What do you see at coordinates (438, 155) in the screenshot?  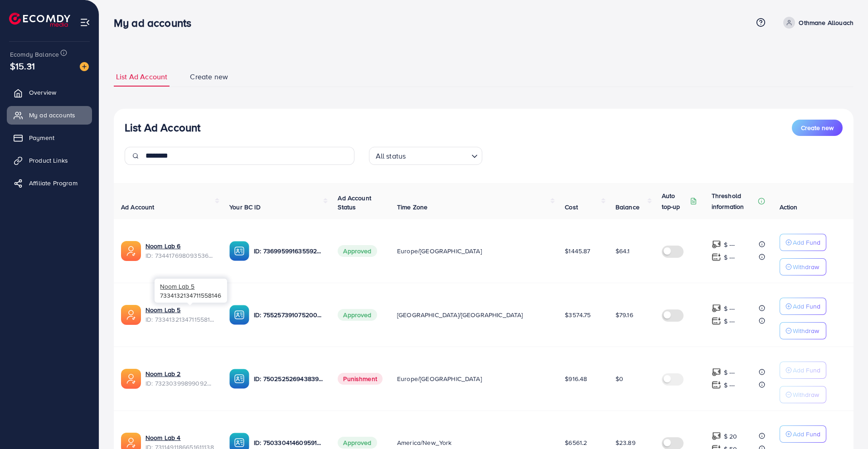 I see `input: Search for option` at bounding box center [438, 155].